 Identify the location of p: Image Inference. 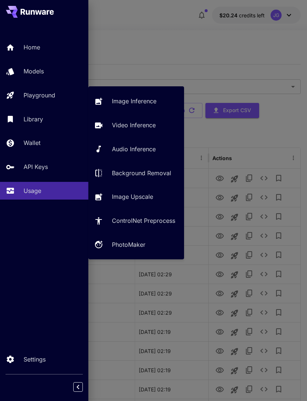
(134, 101).